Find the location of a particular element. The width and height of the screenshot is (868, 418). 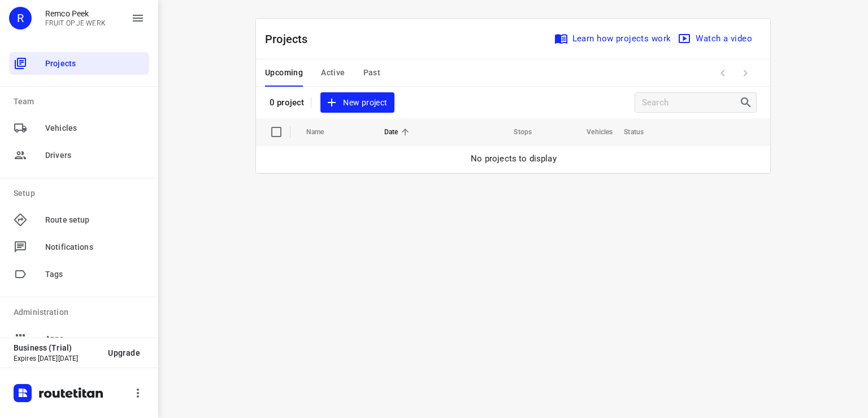

span: Past is located at coordinates (372, 73).